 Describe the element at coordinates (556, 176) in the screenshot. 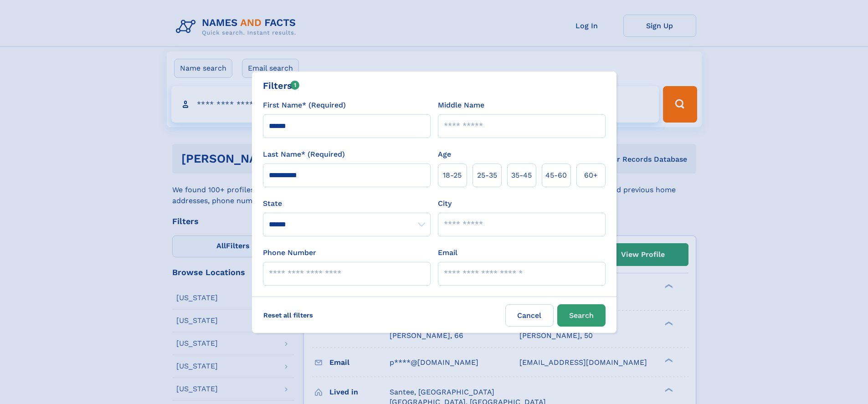

I see `span: 45‑60` at that location.